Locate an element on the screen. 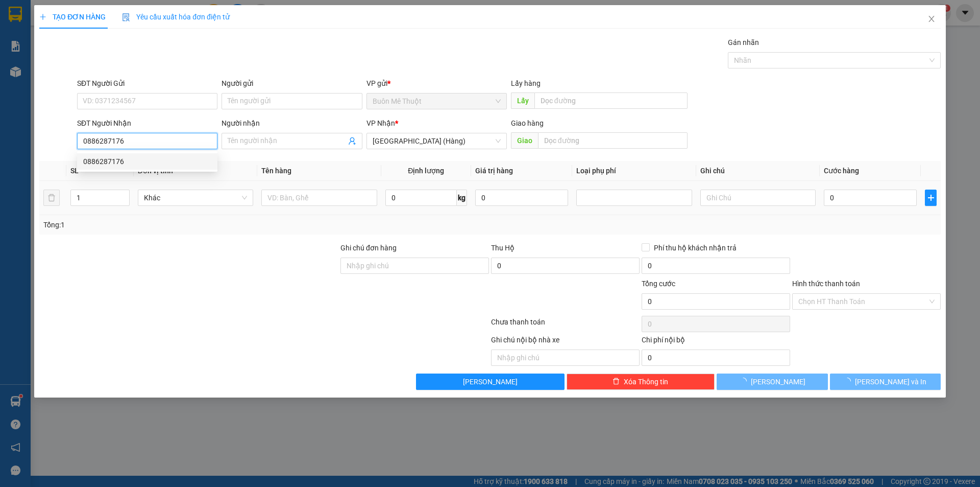  img: icon is located at coordinates (126, 17).